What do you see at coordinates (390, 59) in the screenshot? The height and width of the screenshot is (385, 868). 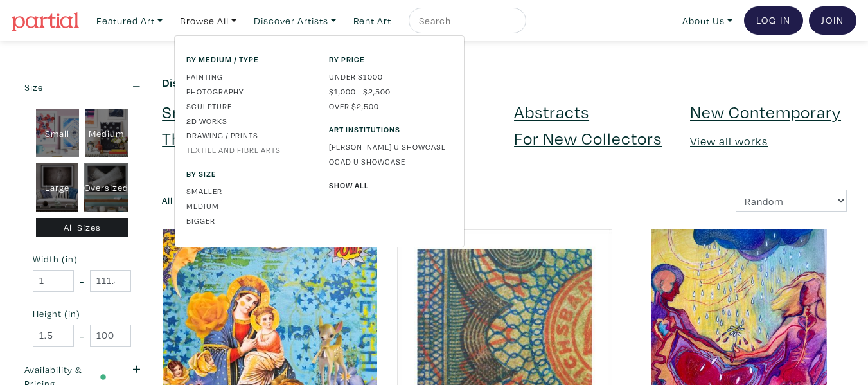 I see `span: By price` at bounding box center [390, 59].